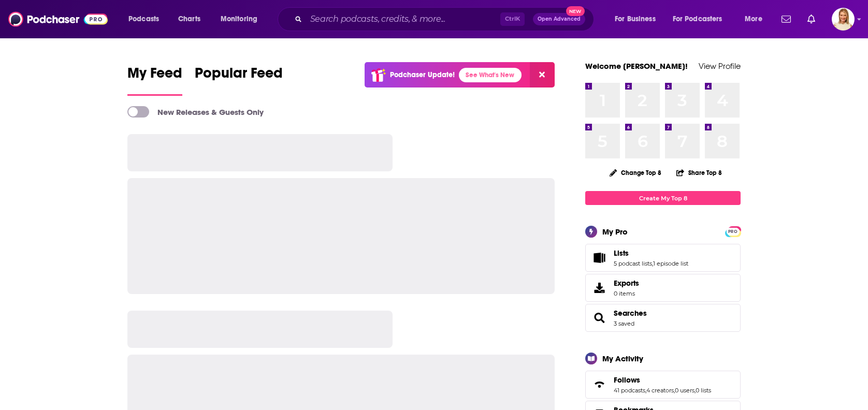  Describe the element at coordinates (733, 231) in the screenshot. I see `a: PRO` at that location.